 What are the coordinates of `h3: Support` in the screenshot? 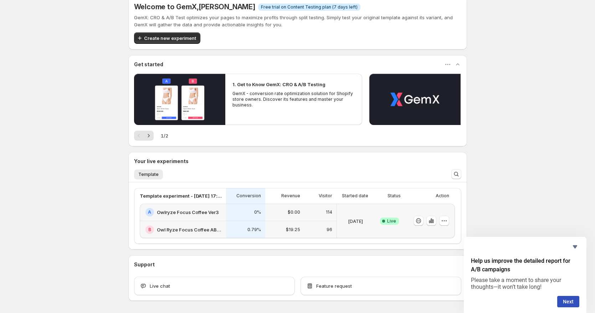 It's located at (144, 265).